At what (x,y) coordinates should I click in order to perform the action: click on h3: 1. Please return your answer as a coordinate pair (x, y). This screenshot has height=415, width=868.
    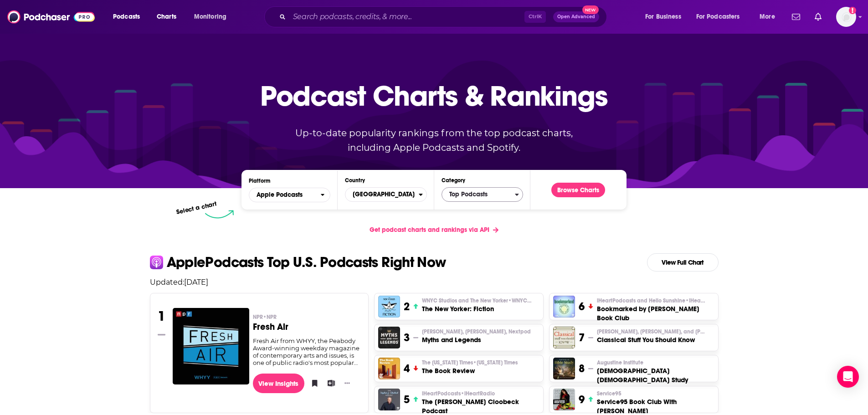
    Looking at the image, I should click on (161, 316).